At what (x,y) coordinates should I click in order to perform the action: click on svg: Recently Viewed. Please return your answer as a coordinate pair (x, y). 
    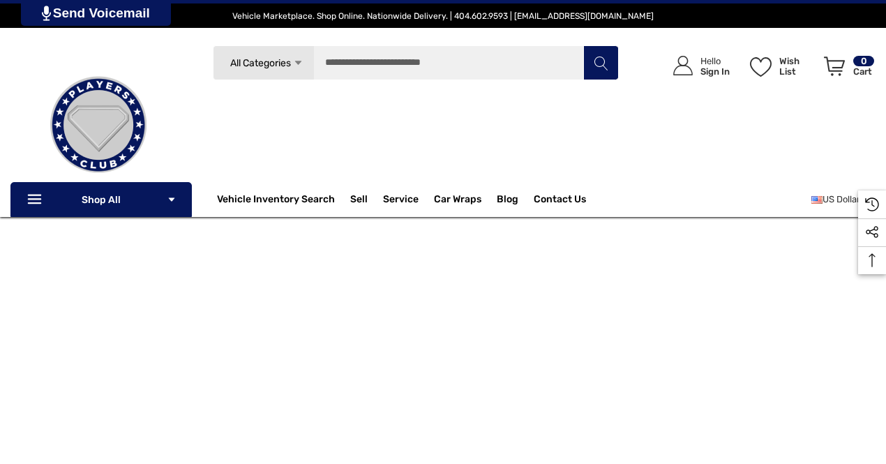
    Looking at the image, I should click on (872, 204).